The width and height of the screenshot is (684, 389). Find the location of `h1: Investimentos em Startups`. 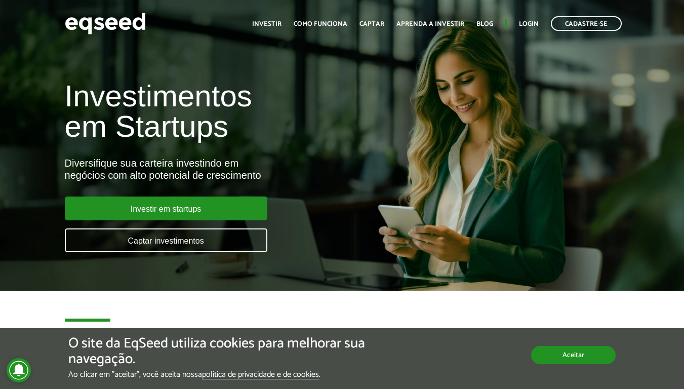

h1: Investimentos em Startups is located at coordinates (228, 111).